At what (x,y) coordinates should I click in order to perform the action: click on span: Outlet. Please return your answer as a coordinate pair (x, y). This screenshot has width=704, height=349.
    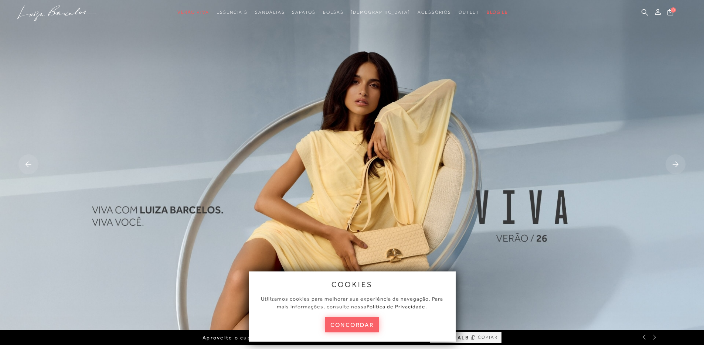
    Looking at the image, I should click on (469, 12).